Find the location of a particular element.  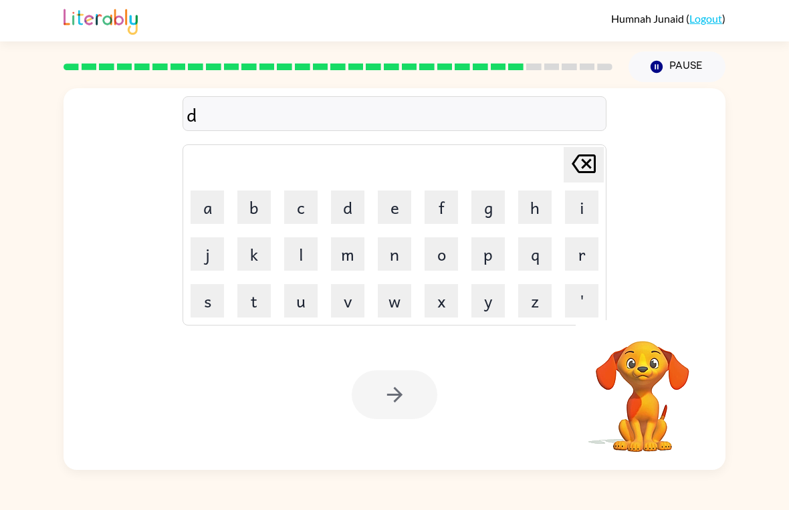

button: h is located at coordinates (535, 207).